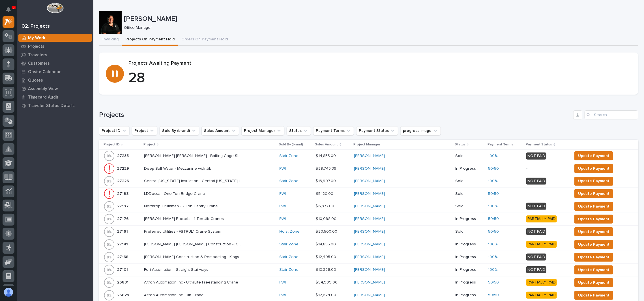 Image resolution: width=644 pixels, height=301 pixels. What do you see at coordinates (290, 232) in the screenshot?
I see `a: Hoist Zone` at bounding box center [290, 232].